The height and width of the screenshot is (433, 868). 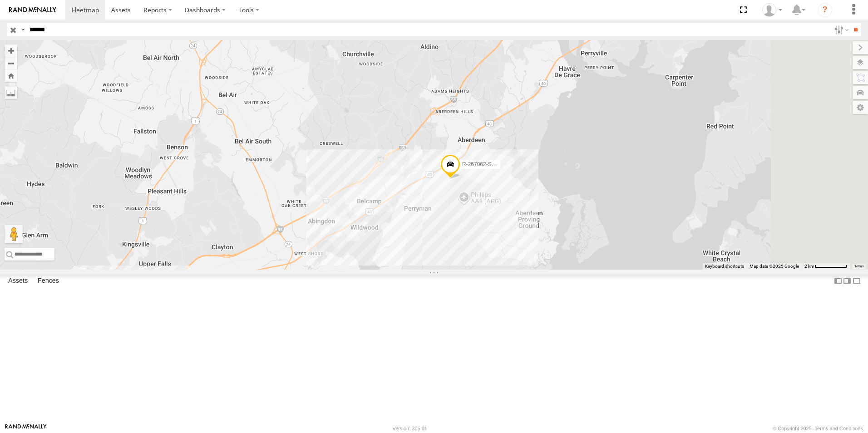 I want to click on div: John Mertens, so click(x=772, y=10).